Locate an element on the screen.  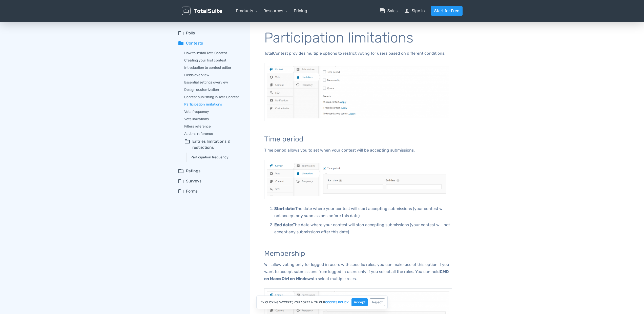
button: Accept is located at coordinates (359, 302).